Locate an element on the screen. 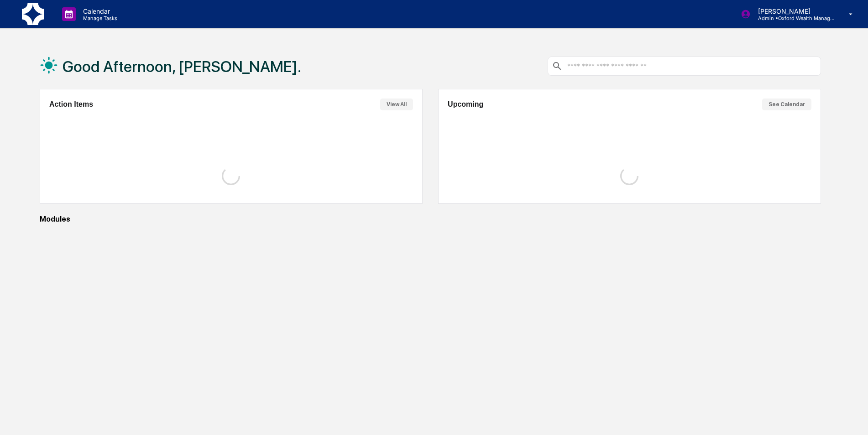 The width and height of the screenshot is (868, 435). h2: Upcoming is located at coordinates (466, 104).